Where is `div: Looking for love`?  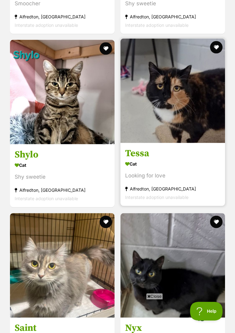
div: Looking for love is located at coordinates (172, 176).